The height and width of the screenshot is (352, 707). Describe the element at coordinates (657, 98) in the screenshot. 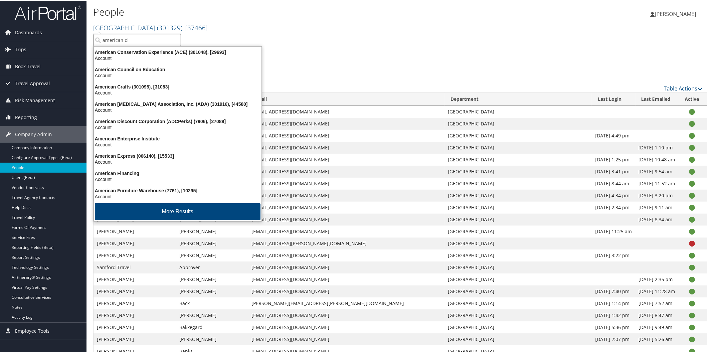

I see `th: Last Emailed: activate to sort column ascending` at that location.